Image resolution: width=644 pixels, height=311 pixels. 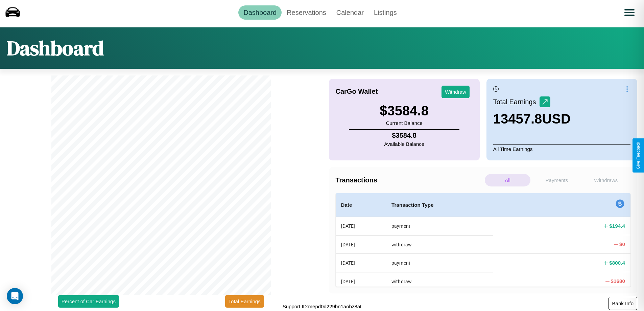 What do you see at coordinates (516, 102) in the screenshot?
I see `p: Total Earnings` at bounding box center [516, 102].